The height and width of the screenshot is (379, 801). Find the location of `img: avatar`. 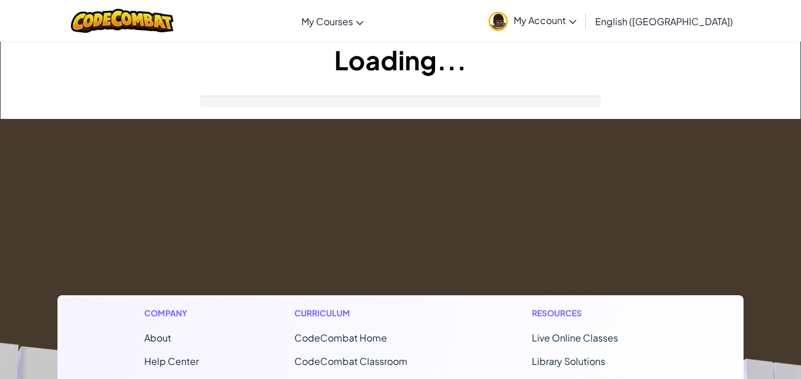

img: avatar is located at coordinates (498, 21).